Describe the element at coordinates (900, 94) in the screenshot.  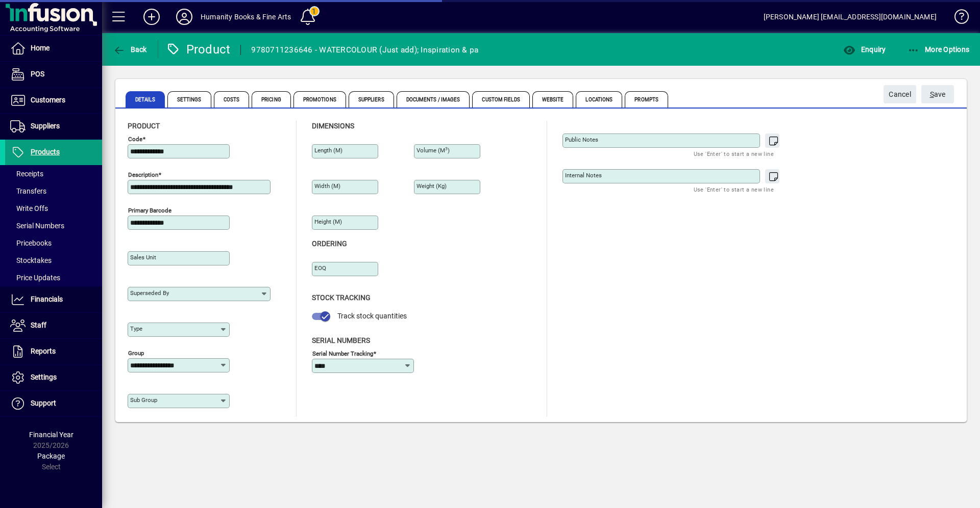
I see `button: Cancel` at that location.